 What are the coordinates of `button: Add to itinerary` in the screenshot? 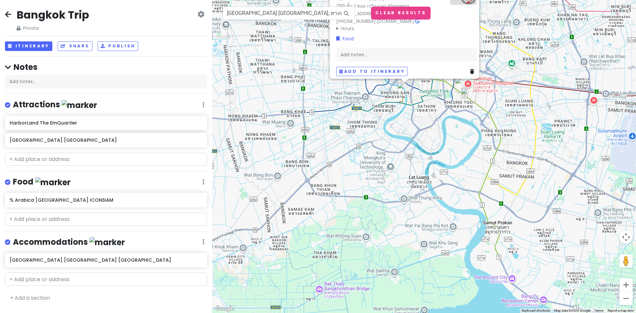 It's located at (372, 71).